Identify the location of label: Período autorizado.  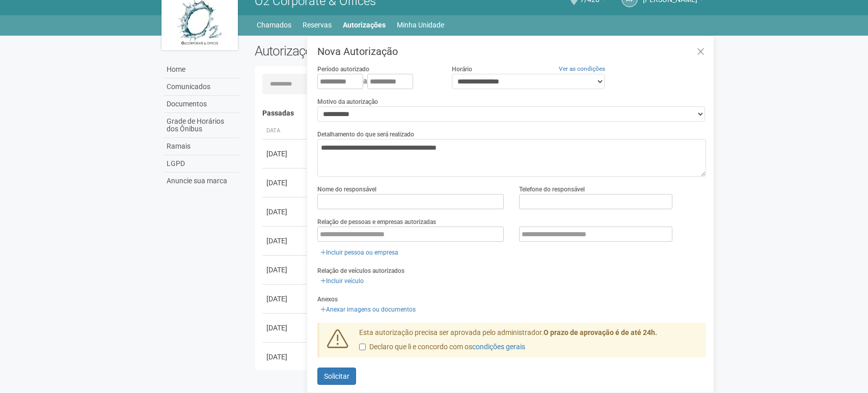
(343, 69).